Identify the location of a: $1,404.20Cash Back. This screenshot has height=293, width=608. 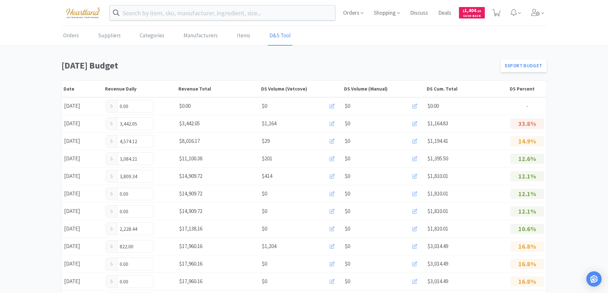
(472, 13).